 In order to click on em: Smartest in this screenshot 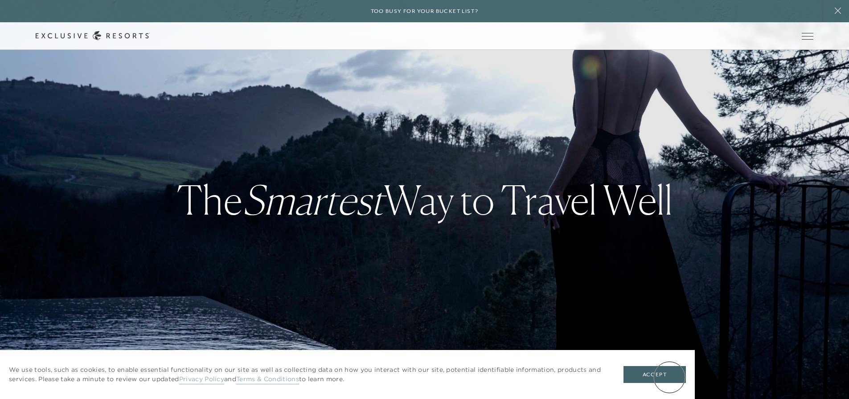, I will do `click(313, 200)`.